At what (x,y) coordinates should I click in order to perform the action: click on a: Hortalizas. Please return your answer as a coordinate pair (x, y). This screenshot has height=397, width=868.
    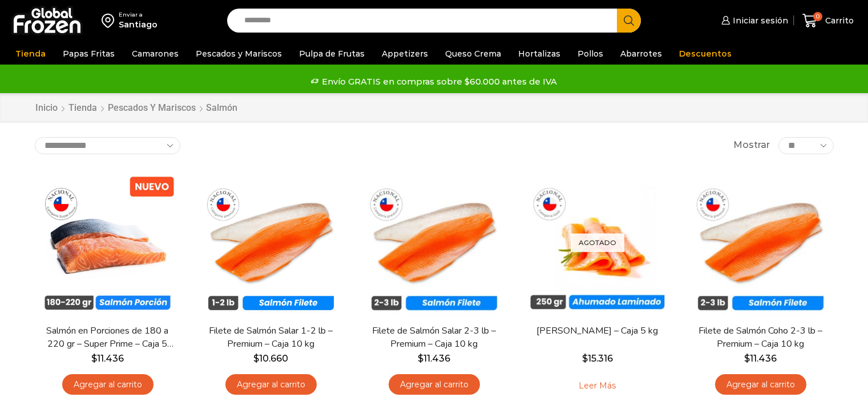
    Looking at the image, I should click on (540, 54).